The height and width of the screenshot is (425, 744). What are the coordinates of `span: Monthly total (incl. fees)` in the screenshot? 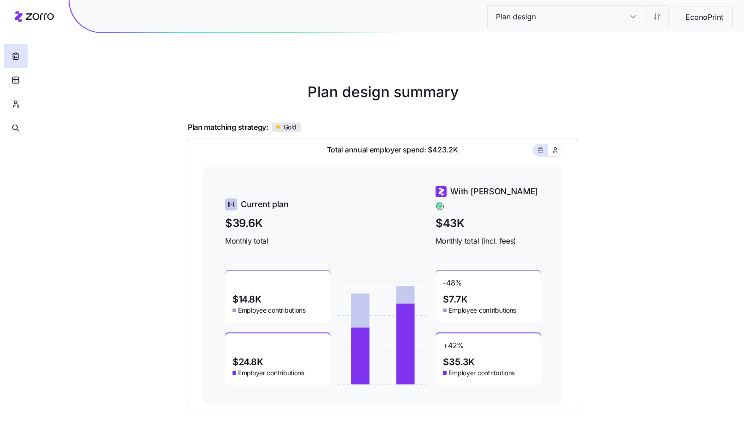 It's located at (488, 241).